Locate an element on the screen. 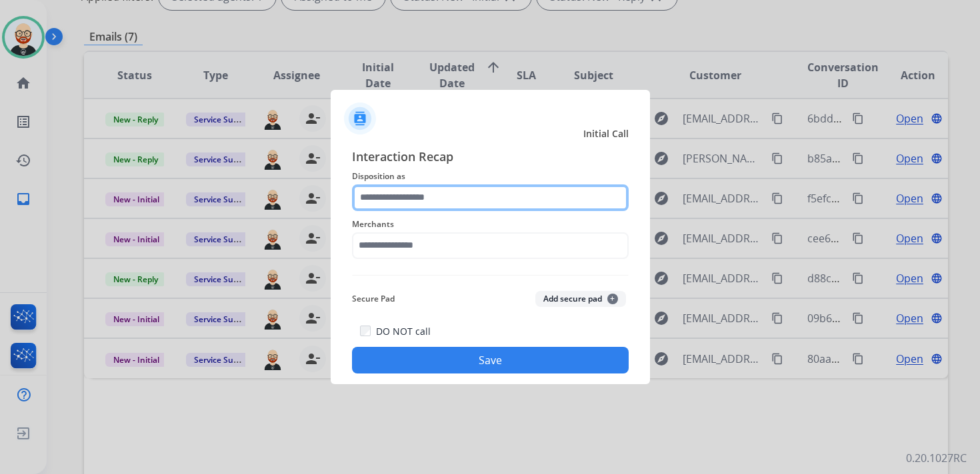 This screenshot has width=980, height=474. span: Secure Pad is located at coordinates (374, 299).